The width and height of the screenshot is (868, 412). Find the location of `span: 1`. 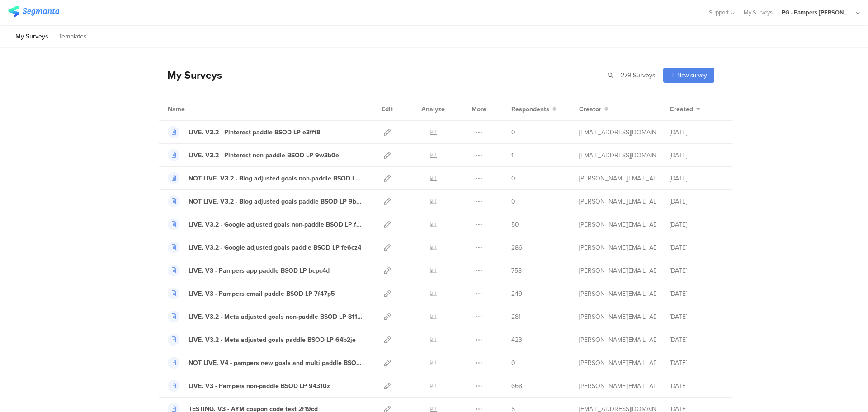

span: 1 is located at coordinates (512, 155).